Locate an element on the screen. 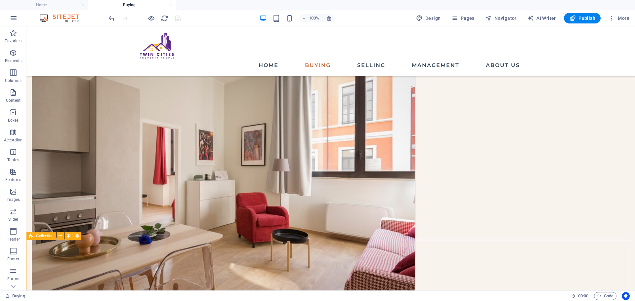  p: Tables is located at coordinates (13, 160).